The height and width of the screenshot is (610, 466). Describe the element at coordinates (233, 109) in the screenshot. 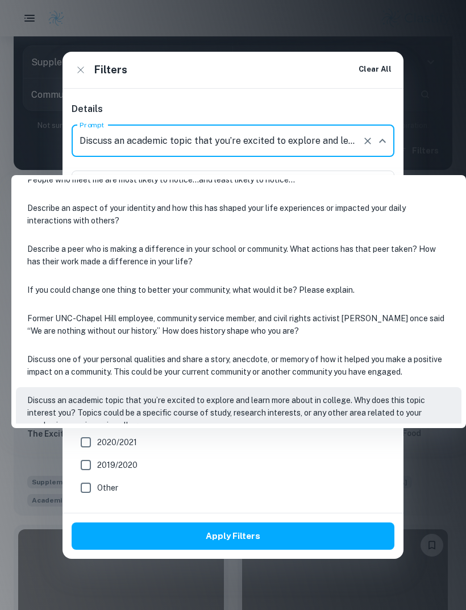

I see `h6: Details` at that location.